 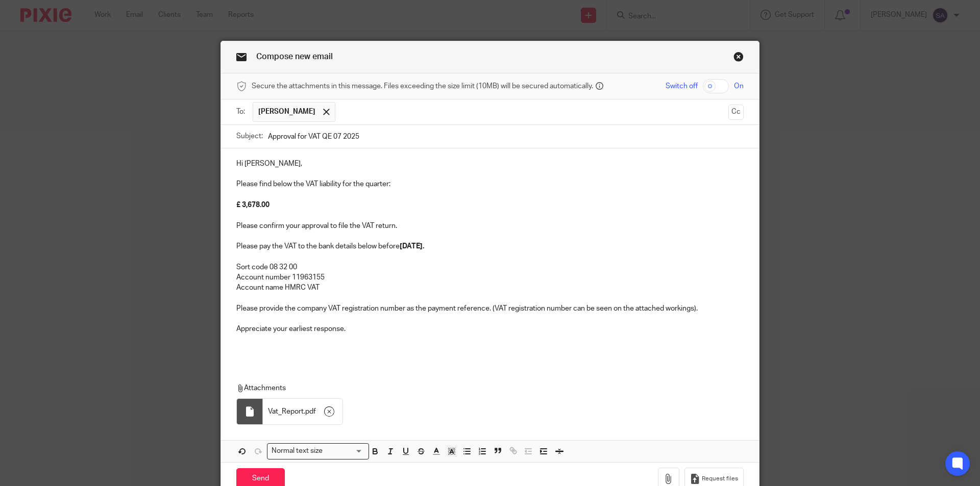 What do you see at coordinates (490, 226) in the screenshot?
I see `p: Please confirm your approval to file the VAT return.` at bounding box center [490, 226].